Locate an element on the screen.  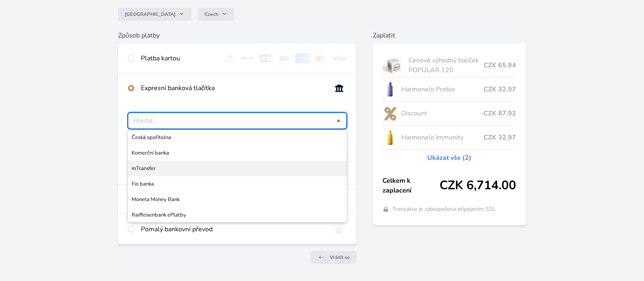
span: Czech is located at coordinates (211, 14).